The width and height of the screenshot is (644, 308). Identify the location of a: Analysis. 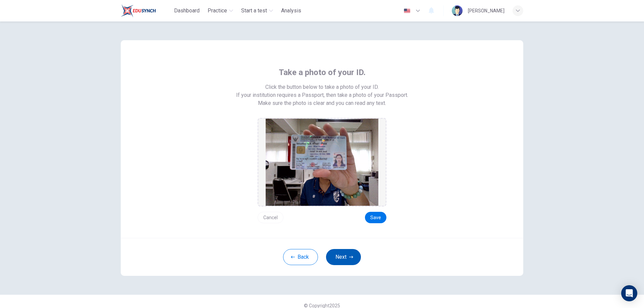
(291, 11).